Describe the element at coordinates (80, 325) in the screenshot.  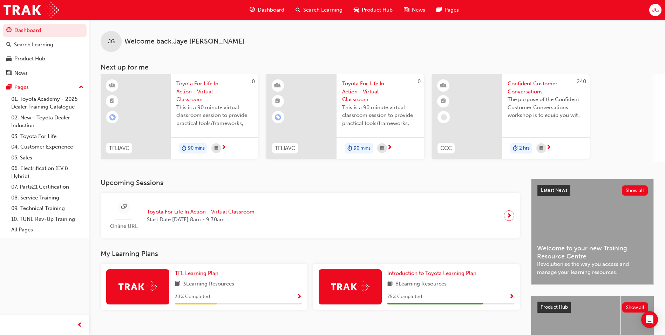
I see `span: prev-icon` at that location.